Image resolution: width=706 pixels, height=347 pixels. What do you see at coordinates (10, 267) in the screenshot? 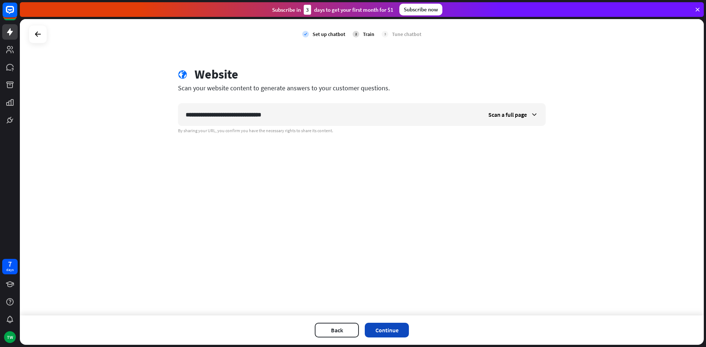
I see `a: 7 days` at bounding box center [10, 267].